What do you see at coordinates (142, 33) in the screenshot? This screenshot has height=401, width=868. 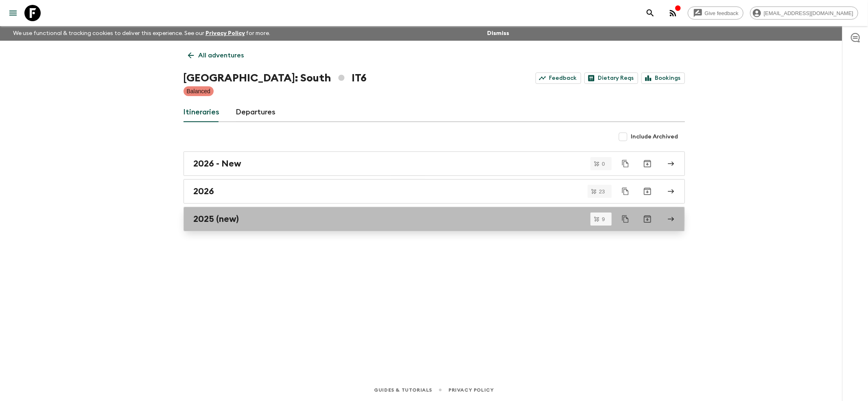 I see `p: We use functional & tracking cookies to deliver this experience. See our for more.` at bounding box center [142, 33].